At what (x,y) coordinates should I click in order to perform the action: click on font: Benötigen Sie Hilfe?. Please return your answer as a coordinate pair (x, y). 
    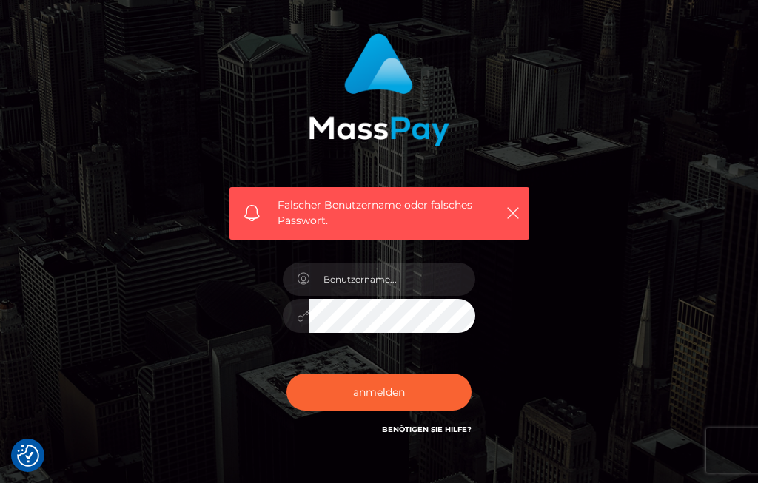
    Looking at the image, I should click on (426, 429).